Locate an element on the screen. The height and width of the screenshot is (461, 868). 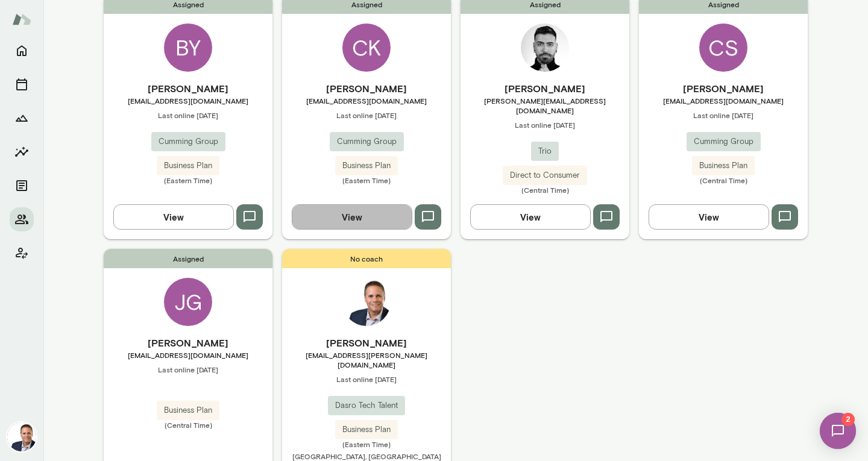
span: No coach is located at coordinates (366, 259).